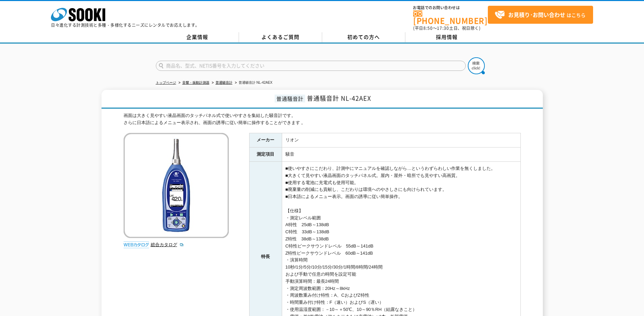 This screenshot has width=644, height=316. What do you see at coordinates (443, 28) in the screenshot?
I see `span: 17:30` at bounding box center [443, 28].